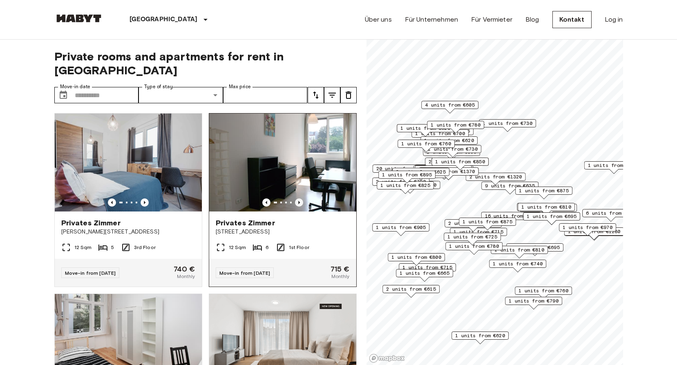  I want to click on span: 1 units from €850, so click(460, 162).